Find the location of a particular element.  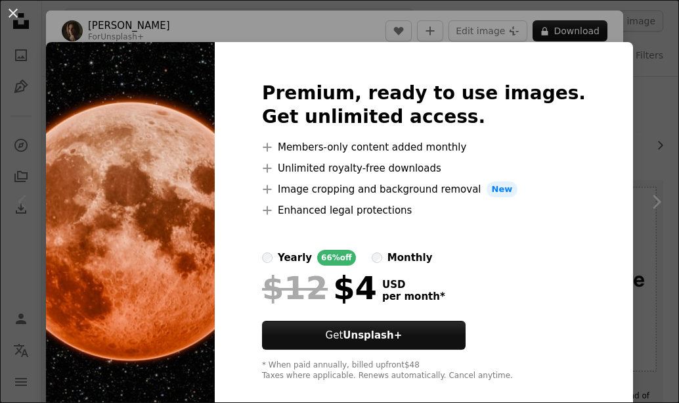

div: yearly is located at coordinates (295, 257).